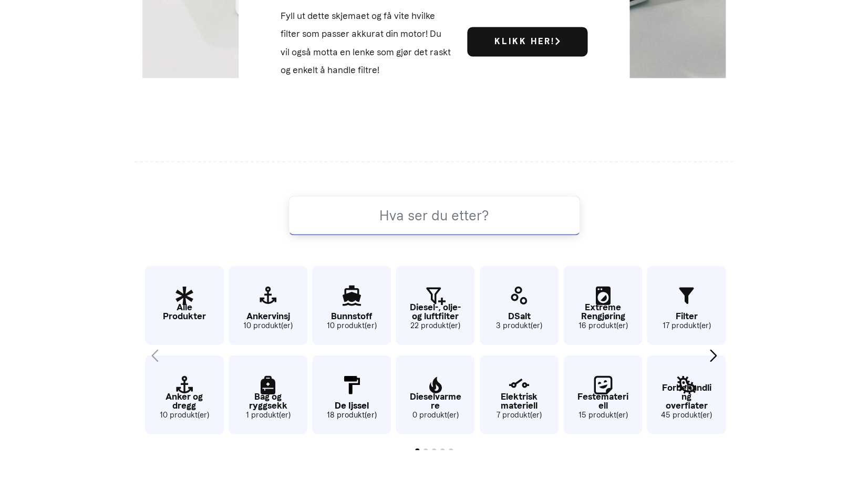 The height and width of the screenshot is (488, 868). I want to click on p: Ankervinsj, so click(268, 315).